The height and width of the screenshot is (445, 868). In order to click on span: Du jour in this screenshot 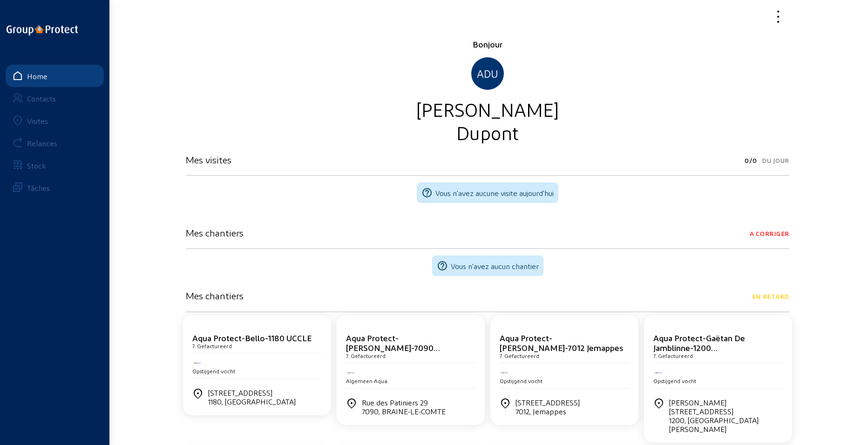, I will do `click(776, 161)`.